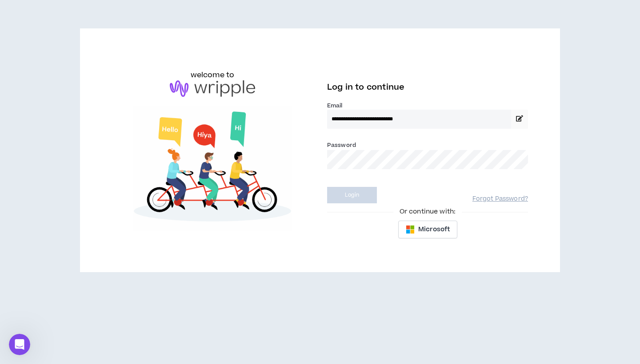 The width and height of the screenshot is (640, 364). What do you see at coordinates (427, 230) in the screenshot?
I see `button: Microsoft` at bounding box center [427, 230].